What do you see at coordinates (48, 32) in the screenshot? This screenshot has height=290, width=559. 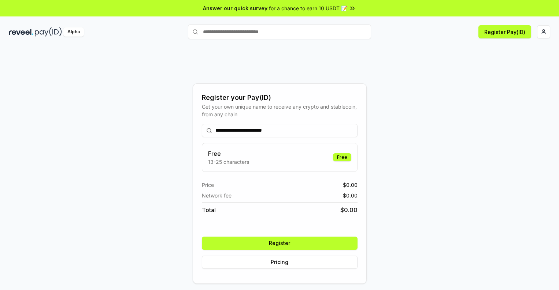 I see `img: pay_id` at bounding box center [48, 32].